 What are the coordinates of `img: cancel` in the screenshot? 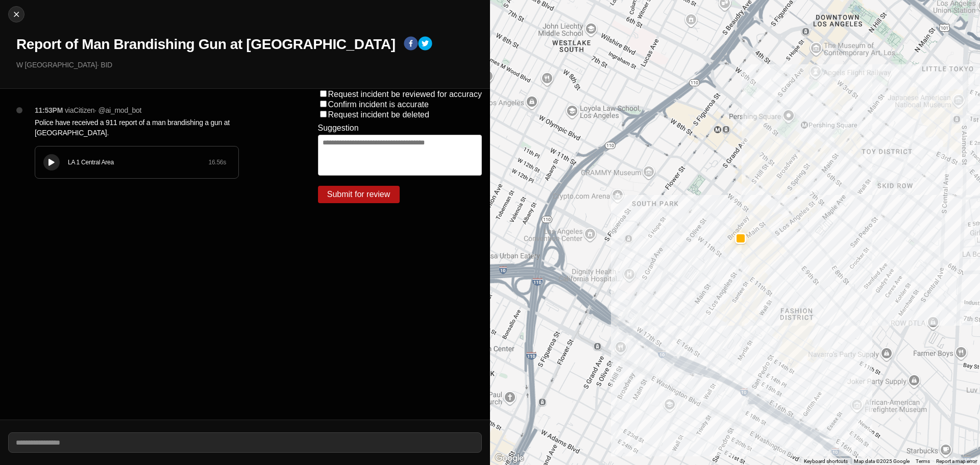 It's located at (17, 14).